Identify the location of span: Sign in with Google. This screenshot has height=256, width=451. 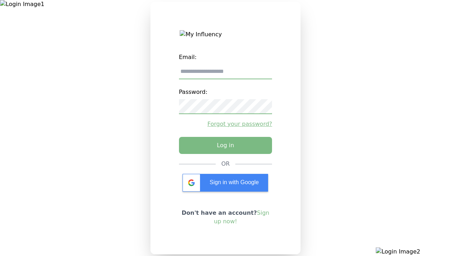
(234, 182).